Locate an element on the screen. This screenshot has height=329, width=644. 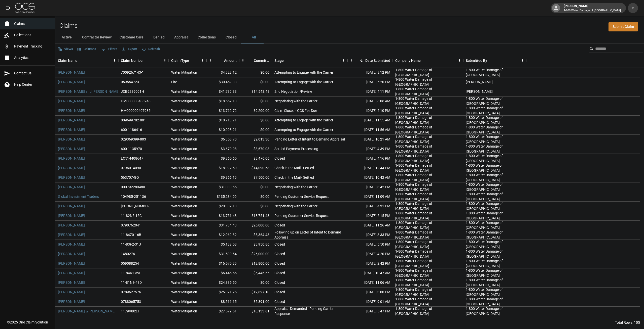
div: 563707-GQ is located at coordinates (130, 178).